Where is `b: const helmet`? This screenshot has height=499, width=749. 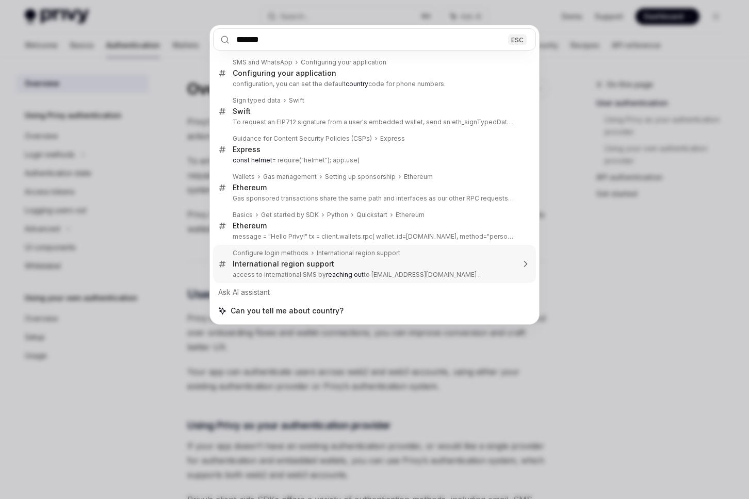 b: const helmet is located at coordinates (252, 160).